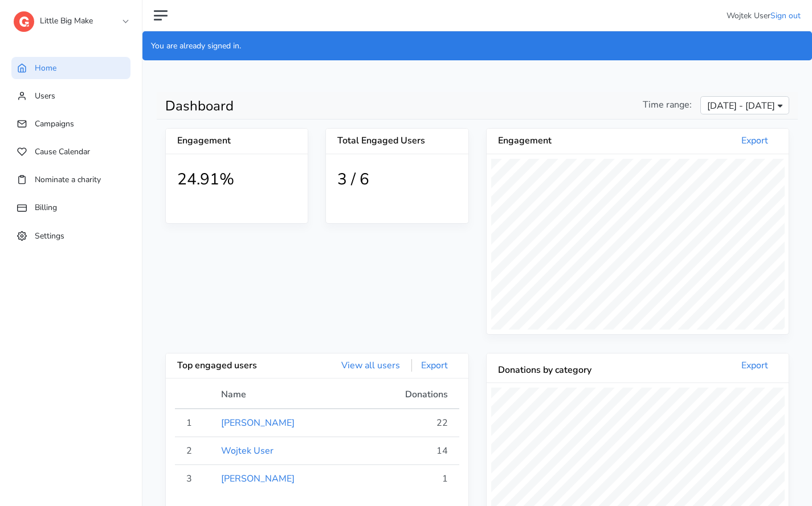 This screenshot has width=812, height=506. What do you see at coordinates (62, 152) in the screenshot?
I see `span: Cause Calendar` at bounding box center [62, 152].